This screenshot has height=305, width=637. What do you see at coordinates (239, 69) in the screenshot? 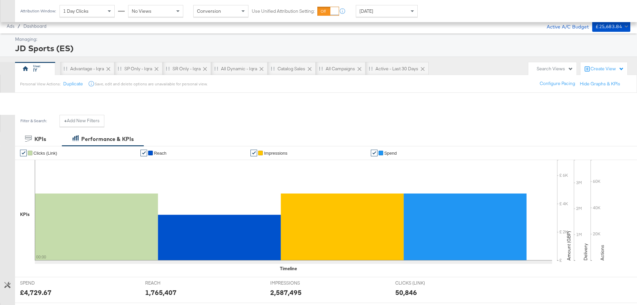
I see `div: All Dynamic - Iqra` at bounding box center [239, 69].